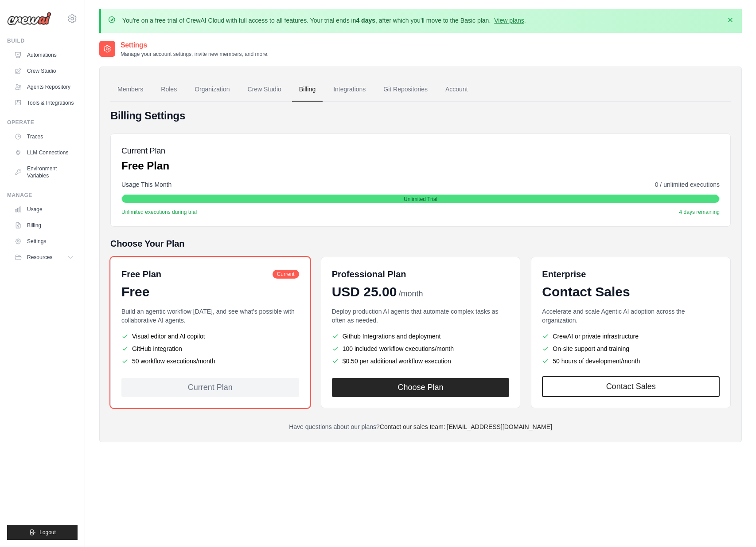 This screenshot has width=756, height=547. Describe the element at coordinates (210, 361) in the screenshot. I see `li: 50 workflow executions/month` at that location.